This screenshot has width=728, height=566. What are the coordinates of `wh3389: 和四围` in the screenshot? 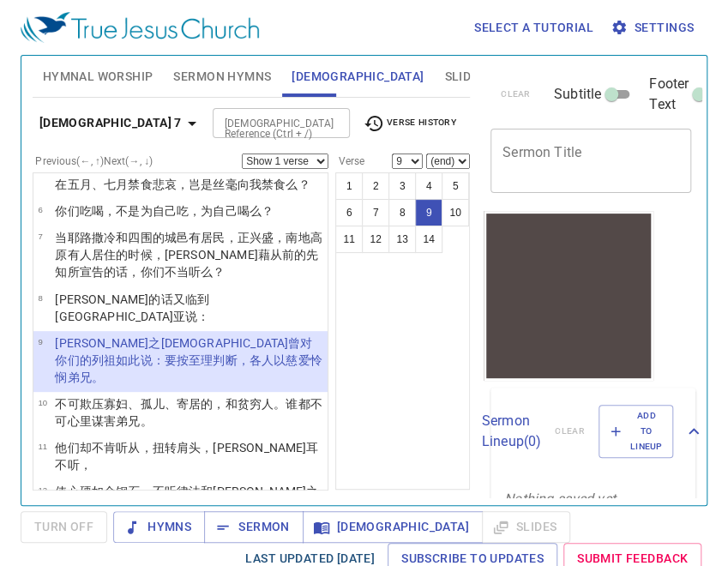 It's located at (188, 255).